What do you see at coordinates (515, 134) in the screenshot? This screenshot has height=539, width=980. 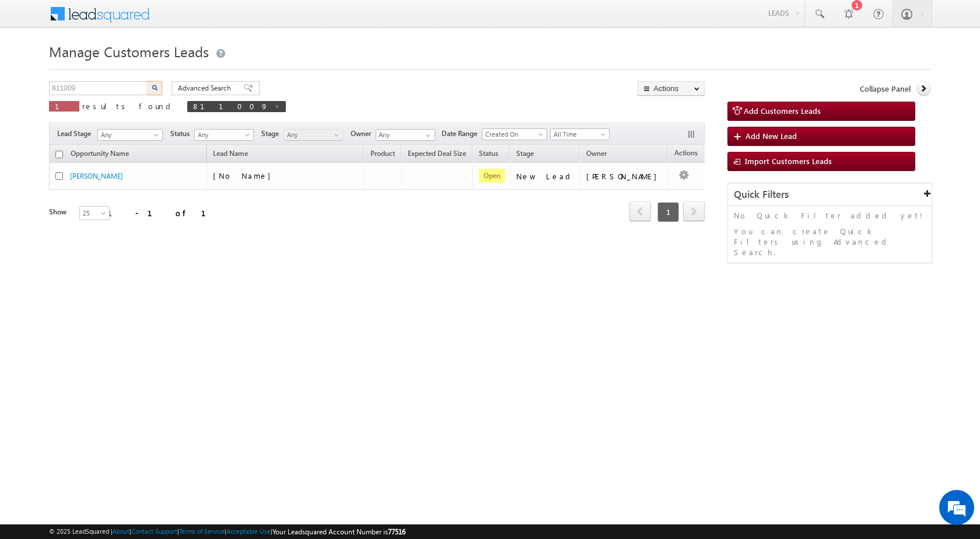 I see `a: Created On` at bounding box center [515, 134].